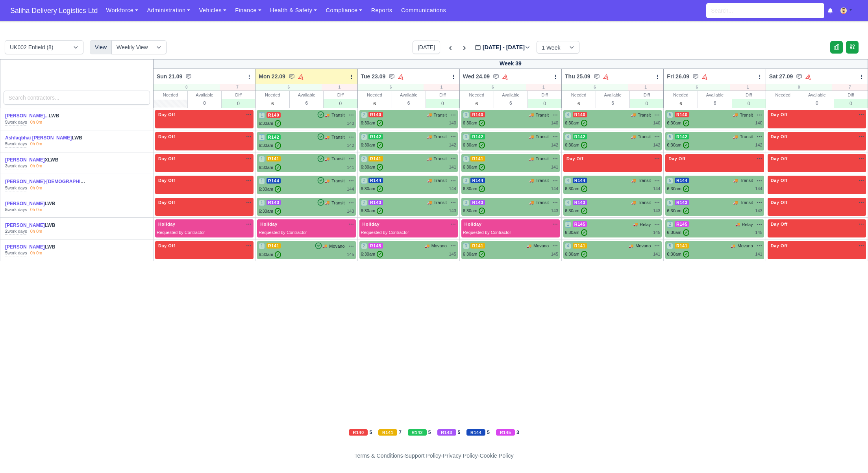 The height and width of the screenshot is (473, 868). Describe the element at coordinates (781, 76) in the screenshot. I see `span: Sat 27.09` at that location.